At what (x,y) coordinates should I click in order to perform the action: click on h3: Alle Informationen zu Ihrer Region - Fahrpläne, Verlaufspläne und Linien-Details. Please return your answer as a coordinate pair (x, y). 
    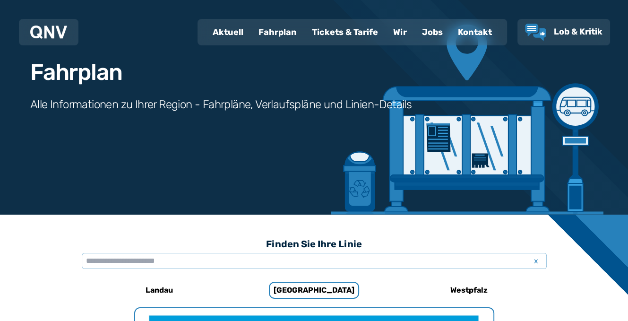
    Looking at the image, I should click on (221, 104).